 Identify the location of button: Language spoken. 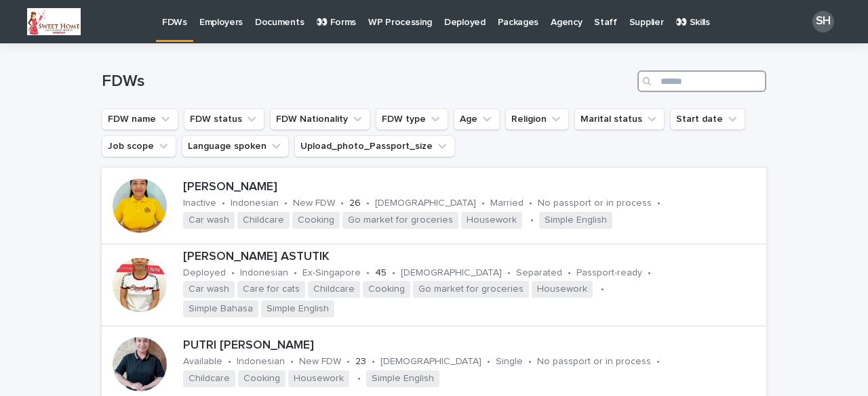
(235, 147).